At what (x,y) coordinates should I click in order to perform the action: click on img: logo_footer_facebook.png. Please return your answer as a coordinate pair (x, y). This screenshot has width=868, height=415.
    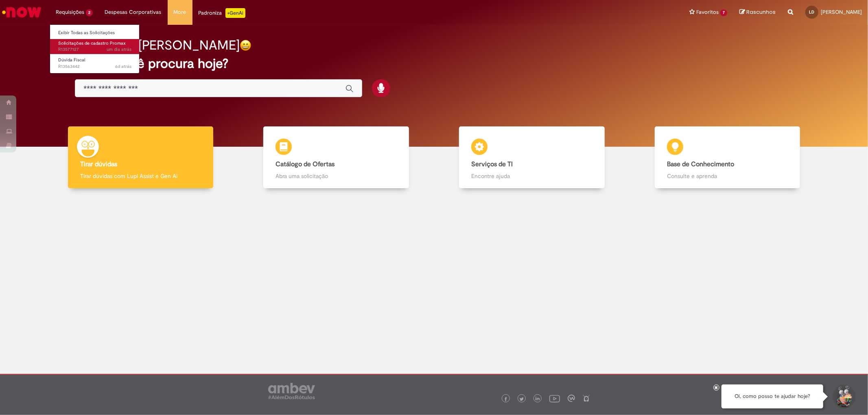
    Looking at the image, I should click on (506, 399).